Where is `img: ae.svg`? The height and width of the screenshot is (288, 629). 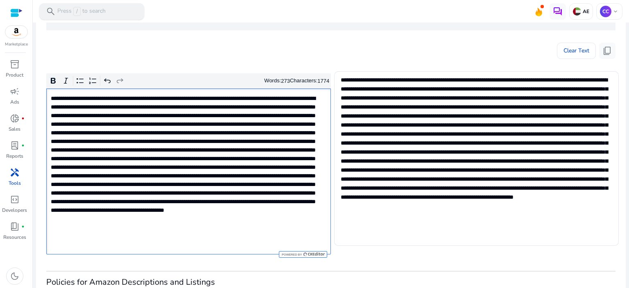
img: ae.svg is located at coordinates (577, 11).